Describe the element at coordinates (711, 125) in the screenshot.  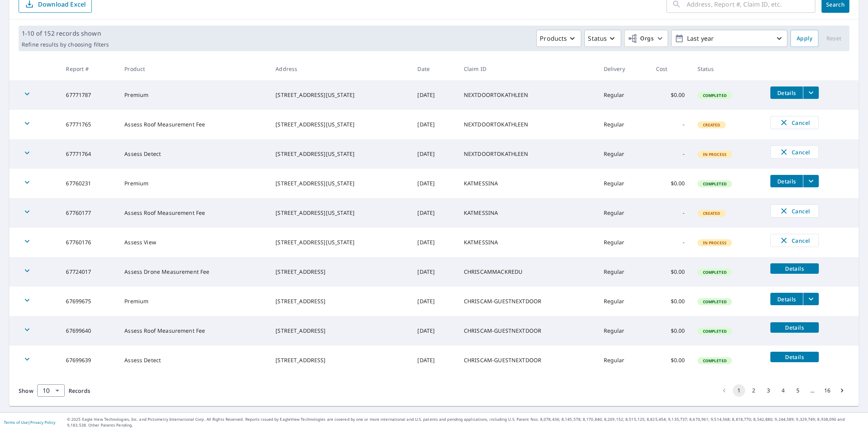
I see `span: Created` at that location.